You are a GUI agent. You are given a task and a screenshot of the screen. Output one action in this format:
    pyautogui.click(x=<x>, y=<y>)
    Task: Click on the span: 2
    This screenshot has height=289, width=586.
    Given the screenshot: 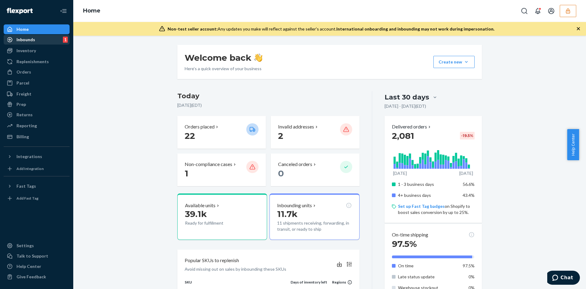 What is the action you would take?
    pyautogui.click(x=281, y=136)
    